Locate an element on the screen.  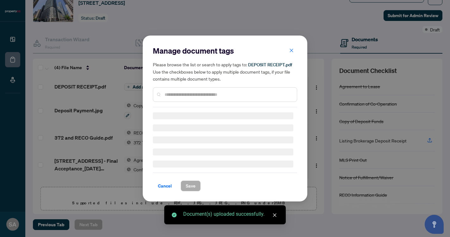
div: Document(s) uploaded successfully. is located at coordinates (231, 214).